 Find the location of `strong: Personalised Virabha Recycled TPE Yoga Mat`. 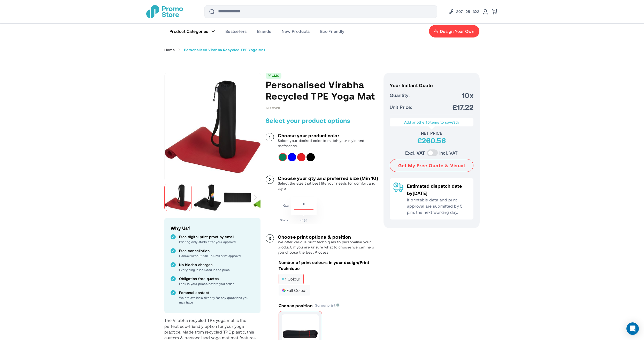

strong: Personalised Virabha Recycled TPE Yoga Mat is located at coordinates (225, 50).